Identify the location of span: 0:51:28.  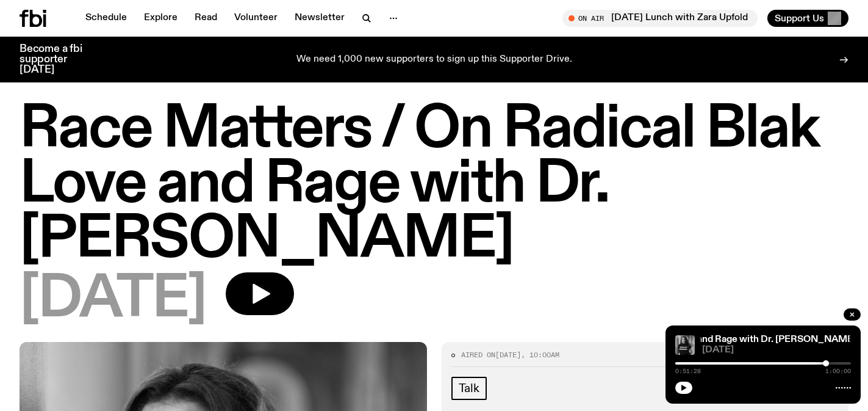
(688, 371).